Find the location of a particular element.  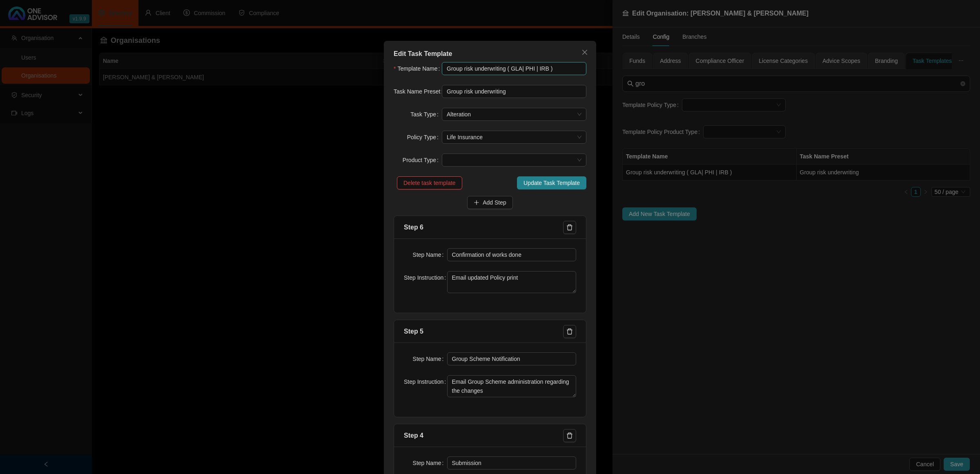

div: Step 6 is located at coordinates (484, 227).